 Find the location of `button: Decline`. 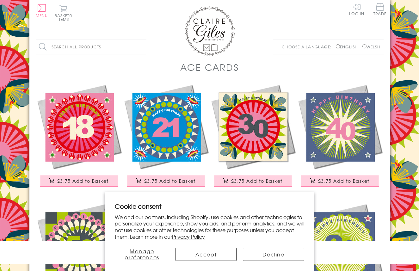

button: Decline is located at coordinates (273, 254).